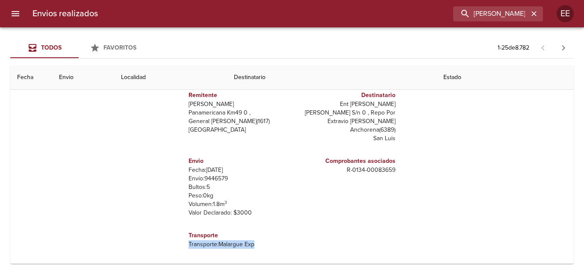  I want to click on th: Envio, so click(83, 77).